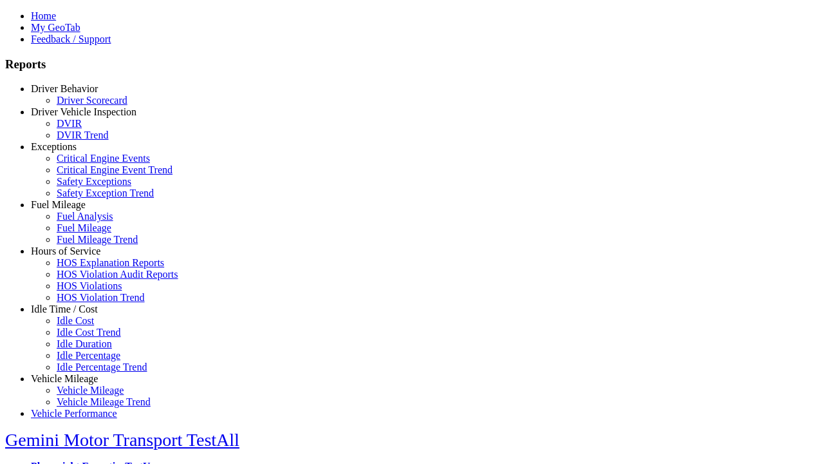 The width and height of the screenshot is (824, 464). I want to click on h3: Reports, so click(412, 64).